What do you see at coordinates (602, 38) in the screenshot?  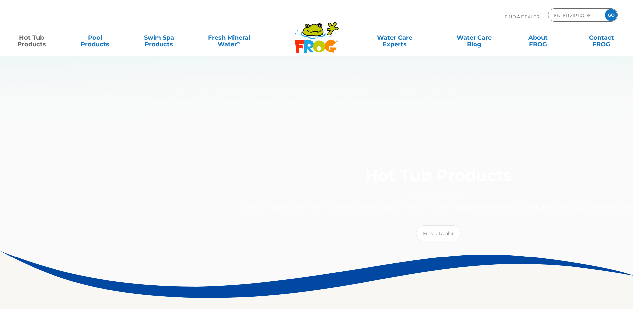 I see `a: ContactFROG` at bounding box center [602, 38].